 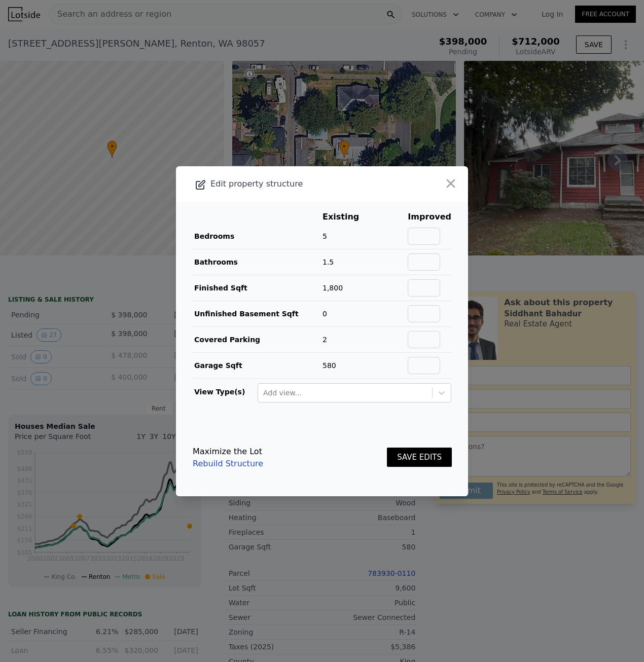 What do you see at coordinates (293, 184) in the screenshot?
I see `div: Edit property structure` at bounding box center [293, 184].